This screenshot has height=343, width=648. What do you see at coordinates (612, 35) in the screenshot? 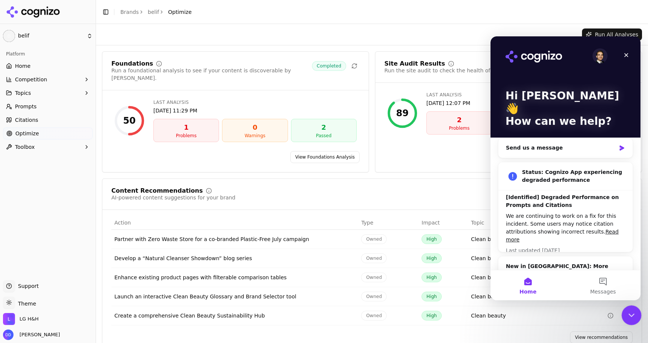
I see `button: Run All Analyses` at bounding box center [612, 35].